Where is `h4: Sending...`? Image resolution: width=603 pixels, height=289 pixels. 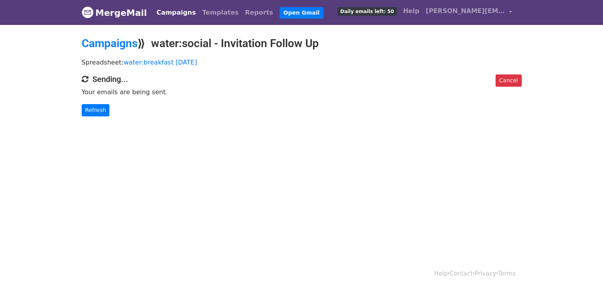
h4: Sending... is located at coordinates (302, 79).